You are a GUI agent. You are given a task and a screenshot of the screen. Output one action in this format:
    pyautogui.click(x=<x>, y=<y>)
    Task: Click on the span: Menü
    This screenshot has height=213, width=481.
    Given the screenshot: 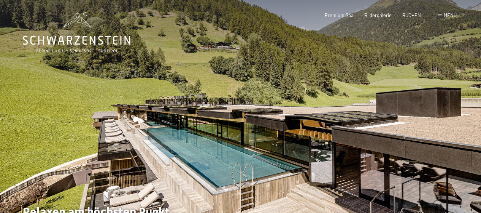 What is the action you would take?
    pyautogui.click(x=450, y=15)
    